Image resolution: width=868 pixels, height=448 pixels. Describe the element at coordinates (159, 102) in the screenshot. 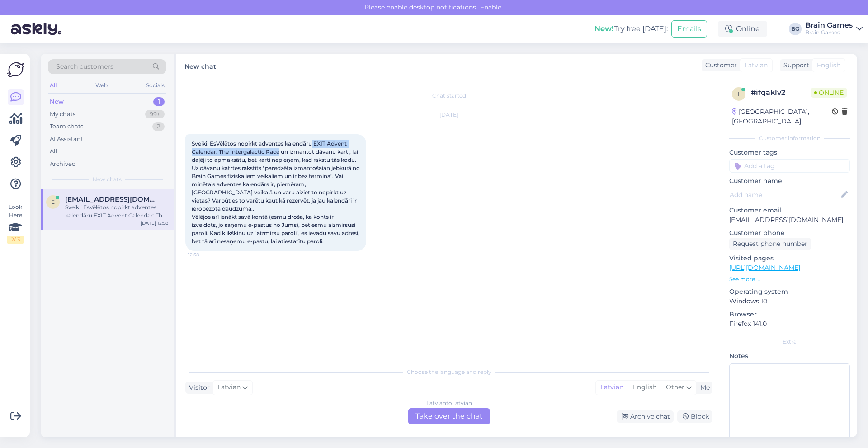

I see `div: 1` at that location.